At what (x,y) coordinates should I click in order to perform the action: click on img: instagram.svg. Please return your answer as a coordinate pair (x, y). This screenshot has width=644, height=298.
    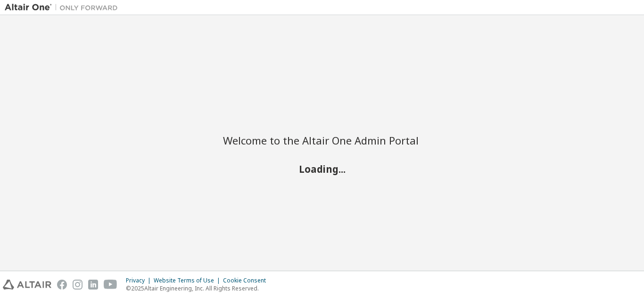
    Looking at the image, I should click on (78, 284).